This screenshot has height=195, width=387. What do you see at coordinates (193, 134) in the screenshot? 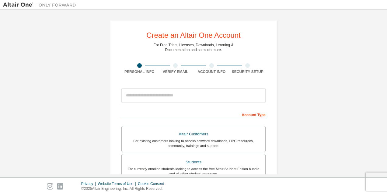
I see `div: Altair Customers` at bounding box center [193, 134].